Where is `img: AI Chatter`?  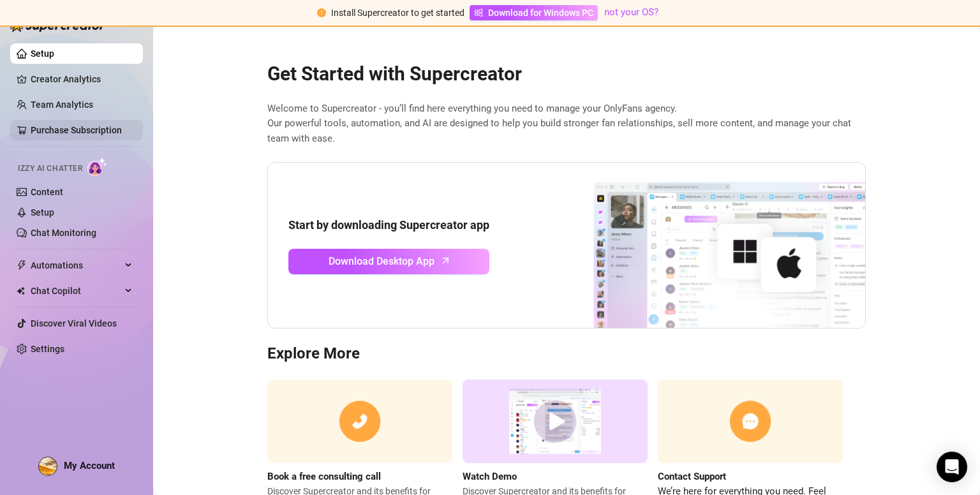
img: AI Chatter is located at coordinates (97, 166).